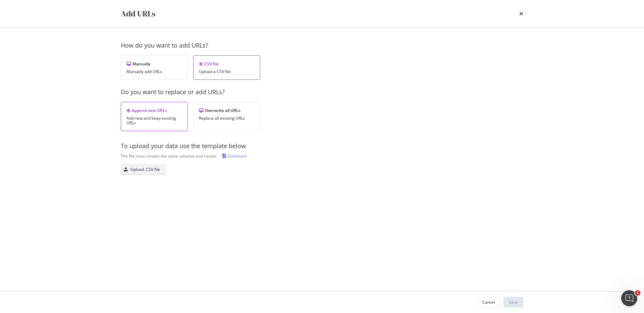 The height and width of the screenshot is (313, 644). Describe the element at coordinates (138, 14) in the screenshot. I see `div: Add URLs` at that location.